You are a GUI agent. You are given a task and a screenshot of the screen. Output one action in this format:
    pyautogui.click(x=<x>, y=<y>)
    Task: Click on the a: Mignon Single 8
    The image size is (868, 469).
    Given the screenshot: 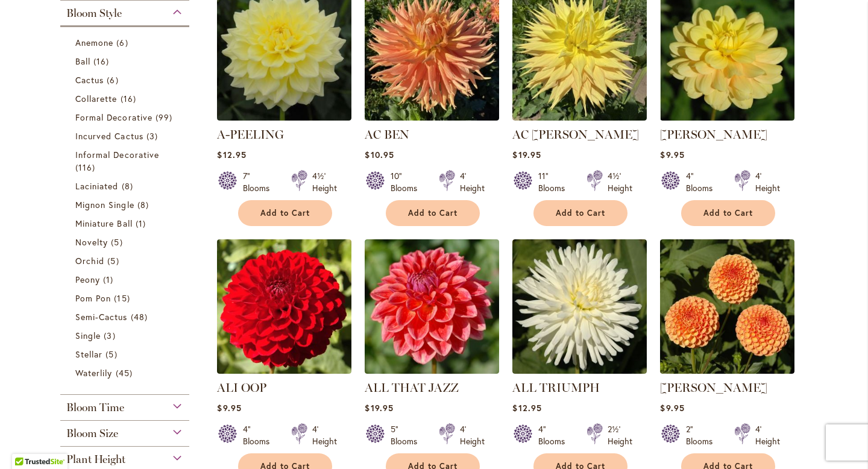 What is the action you would take?
    pyautogui.click(x=126, y=204)
    